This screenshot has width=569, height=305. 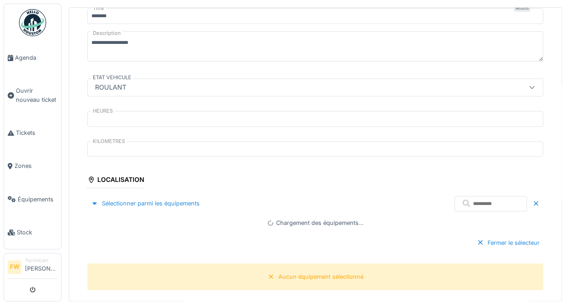 What do you see at coordinates (145, 203) in the screenshot?
I see `div: Sélectionner parmi les équipements` at bounding box center [145, 203].